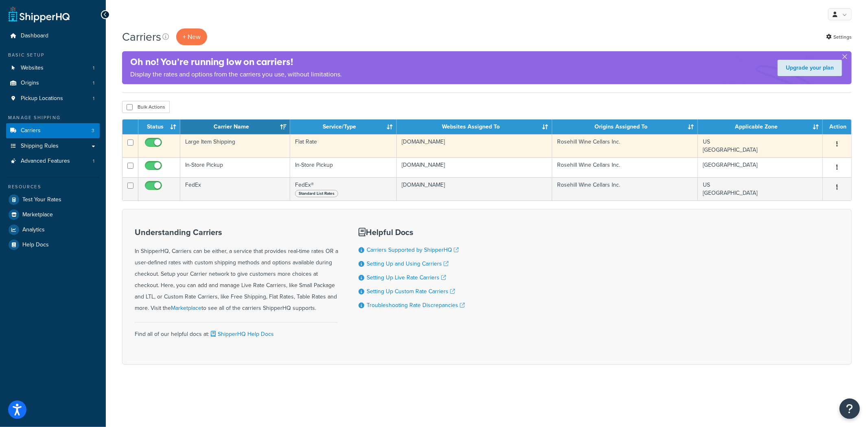 The width and height of the screenshot is (868, 427). Describe the element at coordinates (624, 127) in the screenshot. I see `th: Origins Assigned To: activate to sort column ascending` at that location.